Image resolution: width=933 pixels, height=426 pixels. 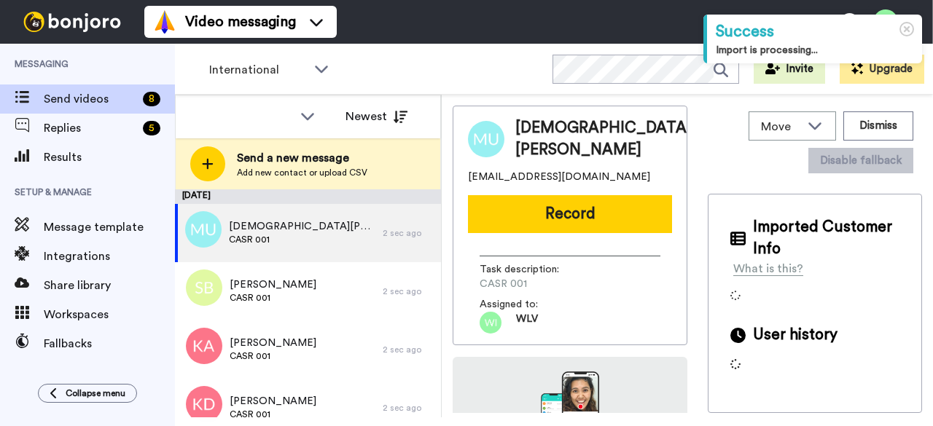 What do you see at coordinates (204, 288) in the screenshot?
I see `img: sb.png` at bounding box center [204, 288].